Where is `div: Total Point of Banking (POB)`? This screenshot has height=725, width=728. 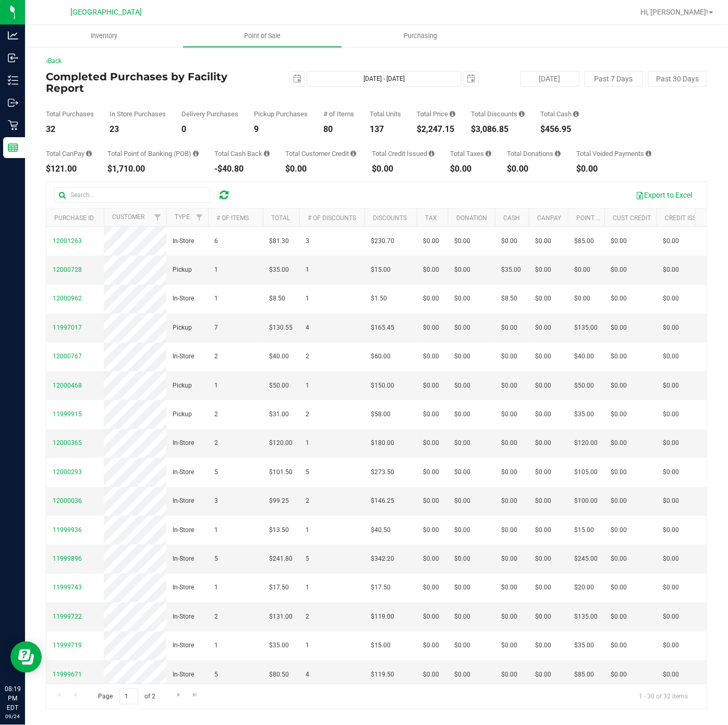 div: Total Point of Banking (POB) is located at coordinates (153, 153).